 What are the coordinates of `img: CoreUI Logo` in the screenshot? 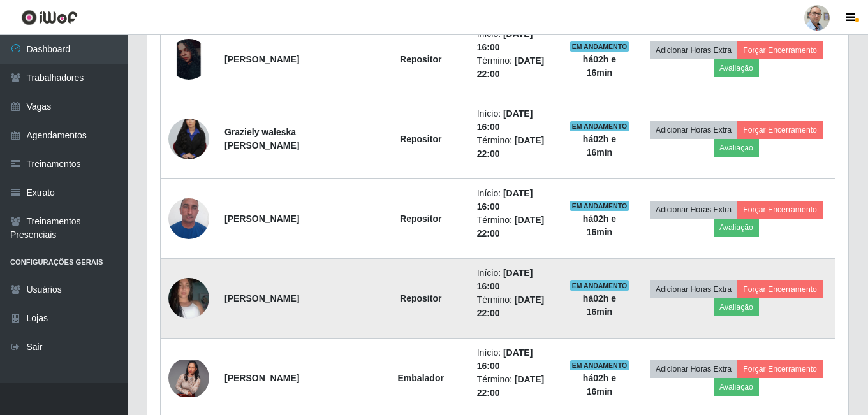 It's located at (49, 17).